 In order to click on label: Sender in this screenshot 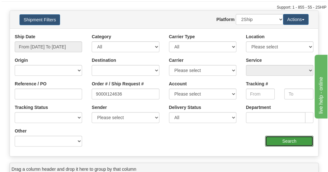, I will do `click(99, 107)`.